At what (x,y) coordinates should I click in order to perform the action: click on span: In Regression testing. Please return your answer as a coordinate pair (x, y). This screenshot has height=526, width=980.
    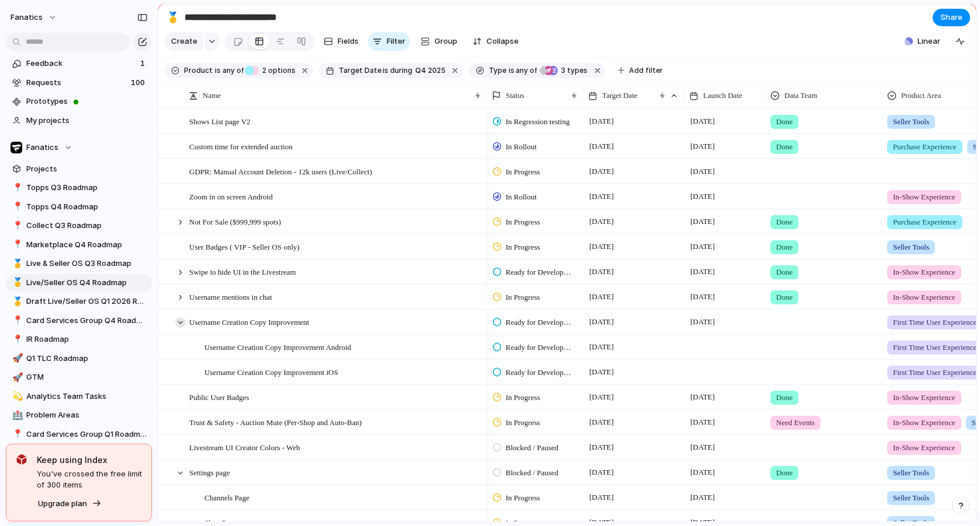
    Looking at the image, I should click on (537, 122).